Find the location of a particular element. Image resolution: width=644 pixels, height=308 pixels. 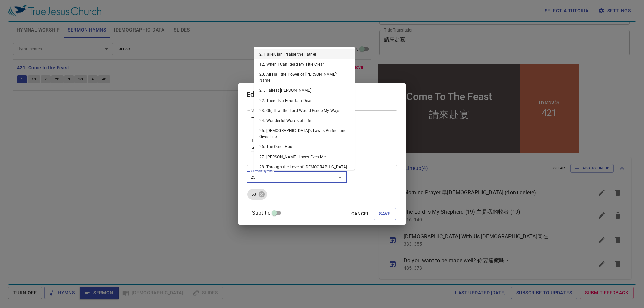

span: Subtitle is located at coordinates (261, 213).